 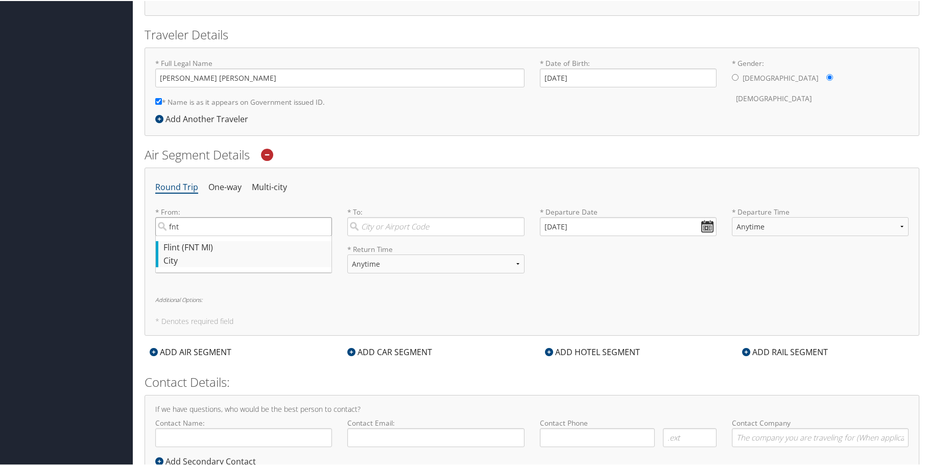 What do you see at coordinates (435, 225) in the screenshot?
I see `input: City or Airport Code` at bounding box center [435, 225].